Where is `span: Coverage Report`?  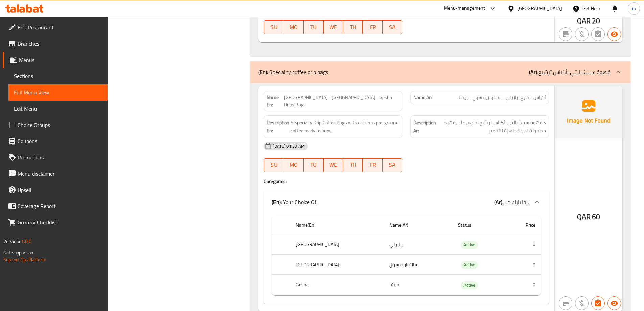 span: Coverage Report is located at coordinates (60, 206).